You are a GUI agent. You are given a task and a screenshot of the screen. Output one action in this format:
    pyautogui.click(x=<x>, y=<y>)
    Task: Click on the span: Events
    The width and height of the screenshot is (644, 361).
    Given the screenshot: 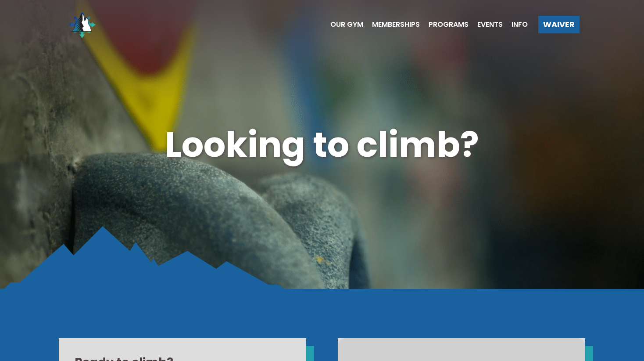 What is the action you would take?
    pyautogui.click(x=490, y=25)
    